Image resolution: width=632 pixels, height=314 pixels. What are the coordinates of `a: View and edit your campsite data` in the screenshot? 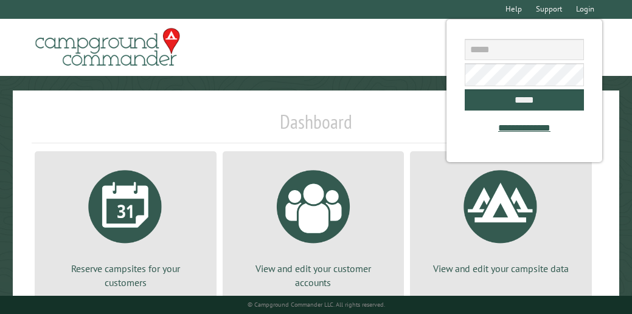 It's located at (501, 218).